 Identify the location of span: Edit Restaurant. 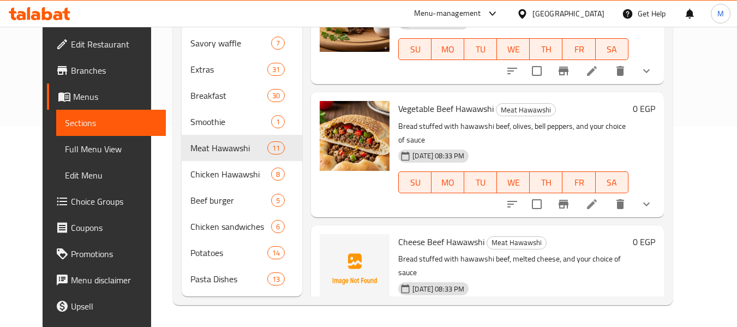
(114, 44).